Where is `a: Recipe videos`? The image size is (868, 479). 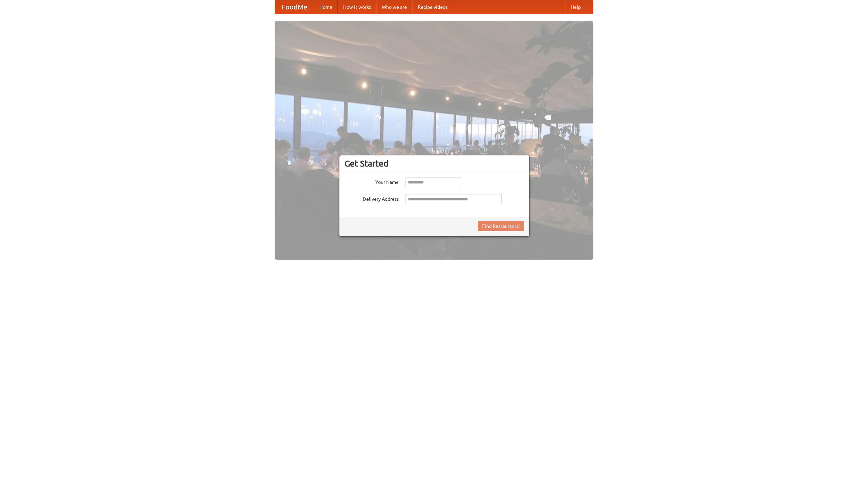 a: Recipe videos is located at coordinates (432, 7).